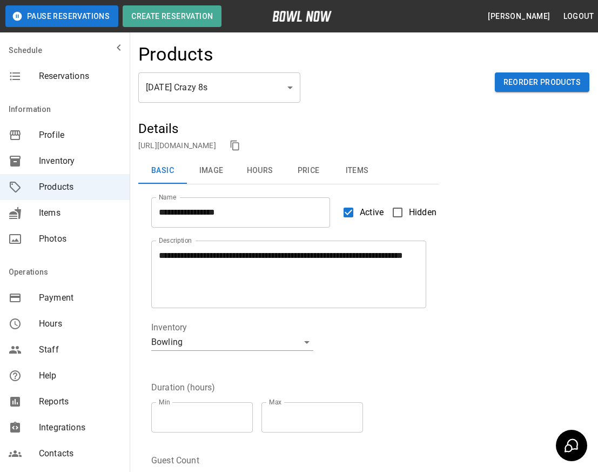 This screenshot has height=472, width=598. What do you see at coordinates (289, 129) in the screenshot?
I see `h5: Details` at bounding box center [289, 129].